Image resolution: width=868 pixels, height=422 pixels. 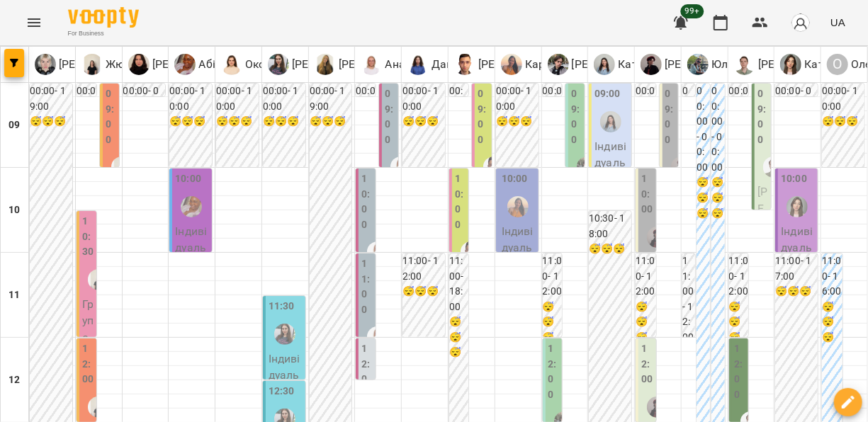 I want to click on a: А Абігейл, so click(x=206, y=64).